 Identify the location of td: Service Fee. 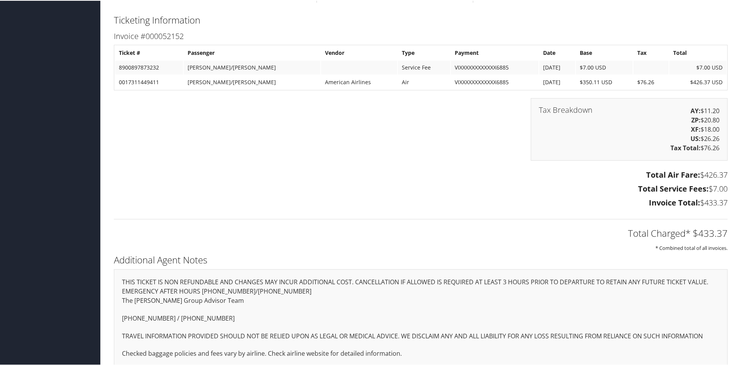
(424, 67).